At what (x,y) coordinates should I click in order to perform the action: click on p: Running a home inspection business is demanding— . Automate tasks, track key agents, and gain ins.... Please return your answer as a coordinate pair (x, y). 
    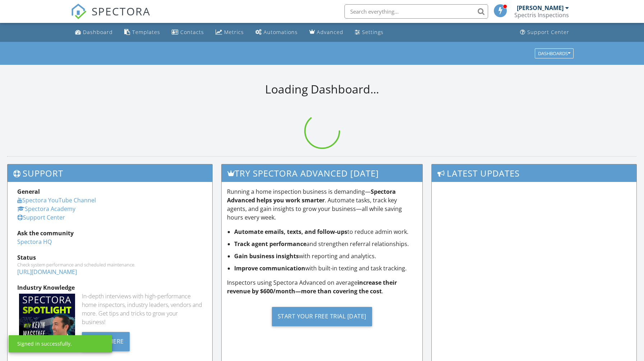
    Looking at the image, I should click on (322, 204).